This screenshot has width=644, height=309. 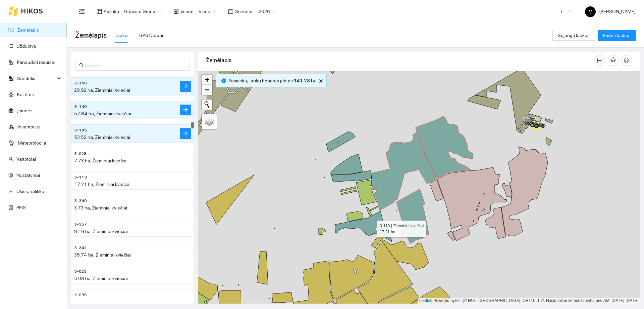 I want to click on span: 35.74 ha, Žieminiai kviečiai, so click(x=102, y=255).